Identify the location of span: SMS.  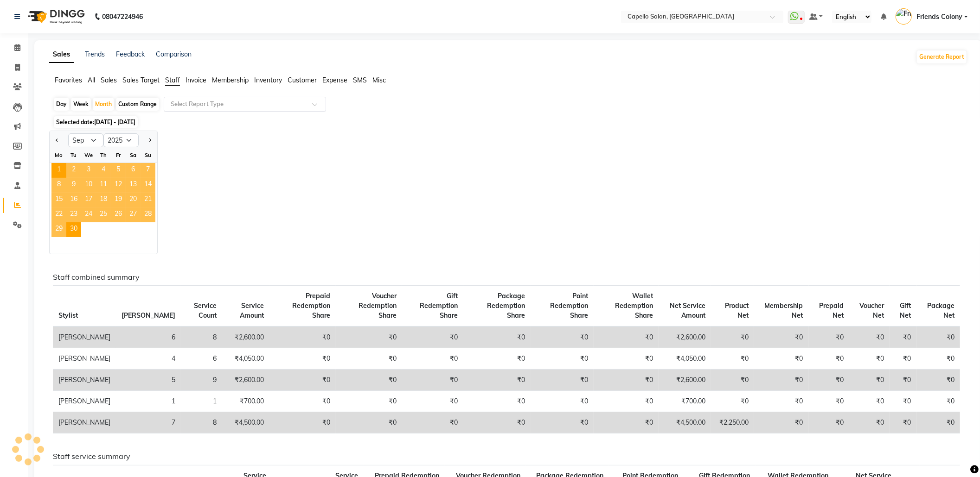
(360, 80).